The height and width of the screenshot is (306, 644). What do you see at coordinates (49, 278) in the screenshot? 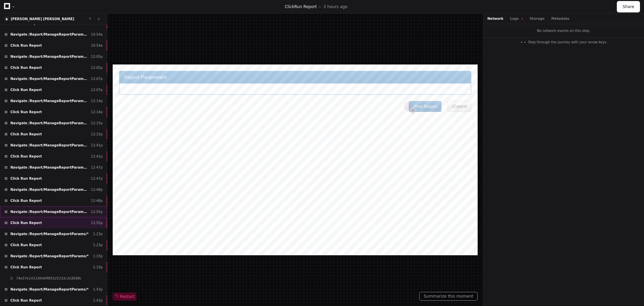
I see `span: 74e57e14133640ff85525333c318589c` at bounding box center [49, 278].